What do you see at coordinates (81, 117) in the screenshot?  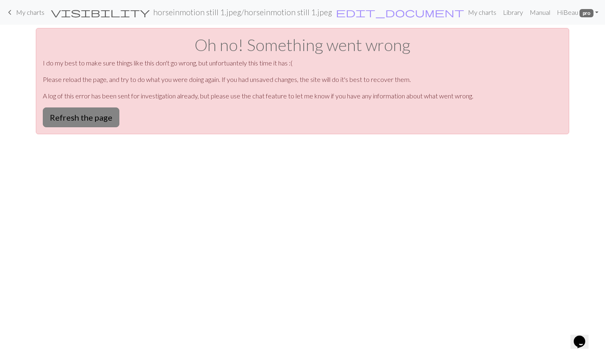 I see `button: Refresh the page` at bounding box center [81, 117].